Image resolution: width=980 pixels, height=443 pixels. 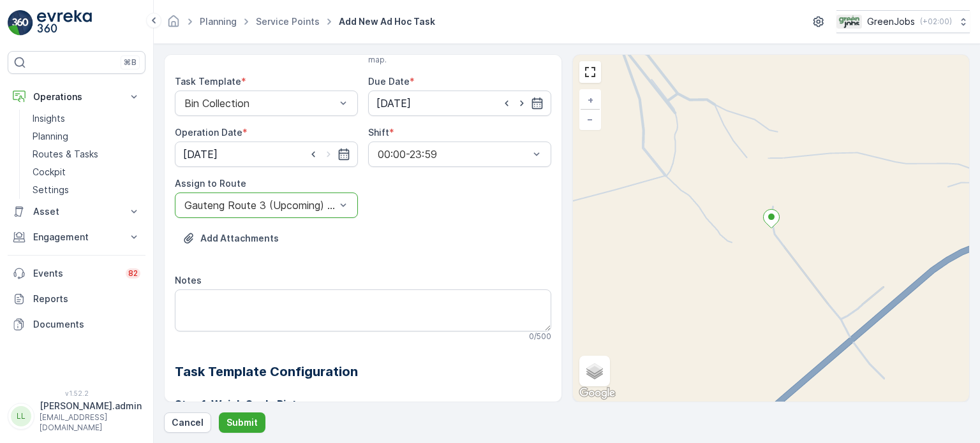 I want to click on button: Asset, so click(x=77, y=211).